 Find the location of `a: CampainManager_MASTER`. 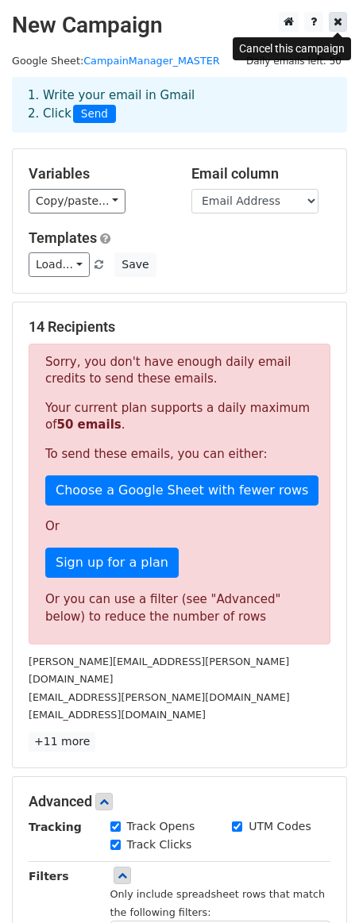

a: CampainManager_MASTER is located at coordinates (151, 60).